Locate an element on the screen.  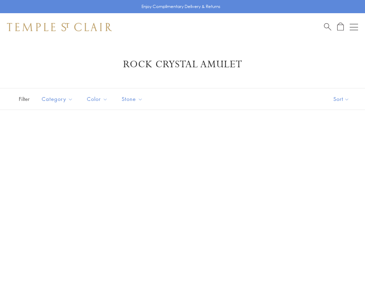
button: Category is located at coordinates (57, 99).